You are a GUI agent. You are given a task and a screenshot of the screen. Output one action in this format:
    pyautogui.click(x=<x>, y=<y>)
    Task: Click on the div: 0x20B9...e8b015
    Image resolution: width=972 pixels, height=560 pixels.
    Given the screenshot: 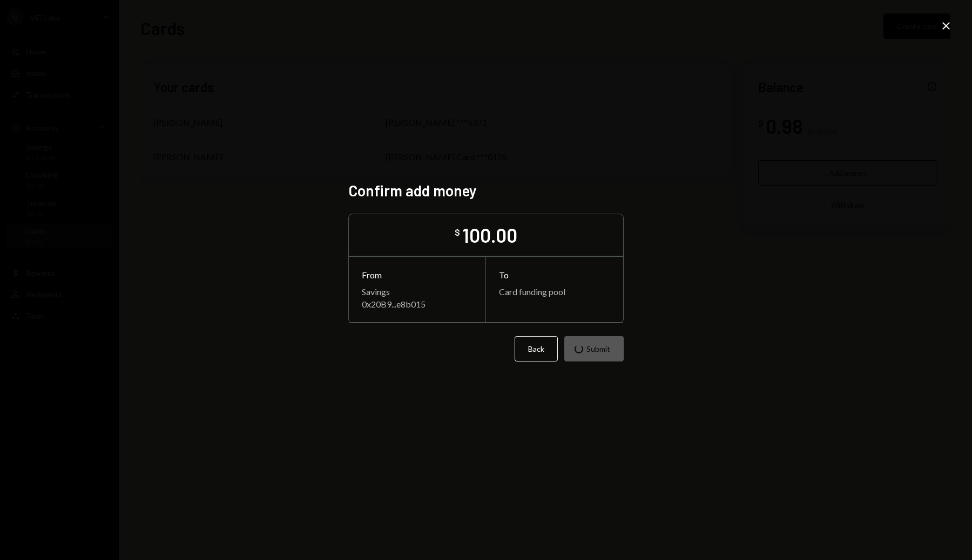 What is the action you would take?
    pyautogui.click(x=416, y=304)
    